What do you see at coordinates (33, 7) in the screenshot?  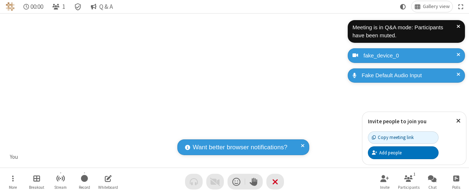 I see `div: Timer` at bounding box center [33, 7].